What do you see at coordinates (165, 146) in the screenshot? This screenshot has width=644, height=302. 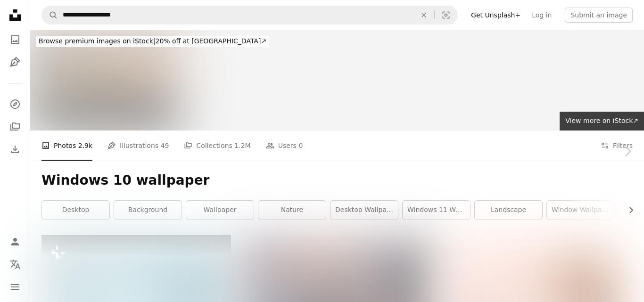 I see `span: 49` at bounding box center [165, 146].